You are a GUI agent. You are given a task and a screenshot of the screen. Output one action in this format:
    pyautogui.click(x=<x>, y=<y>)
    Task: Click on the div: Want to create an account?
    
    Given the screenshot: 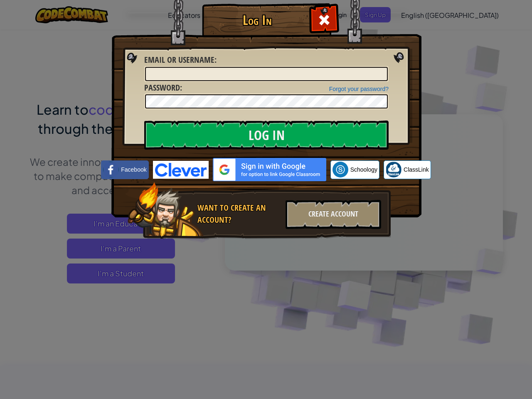 What is the action you would take?
    pyautogui.click(x=239, y=213)
    